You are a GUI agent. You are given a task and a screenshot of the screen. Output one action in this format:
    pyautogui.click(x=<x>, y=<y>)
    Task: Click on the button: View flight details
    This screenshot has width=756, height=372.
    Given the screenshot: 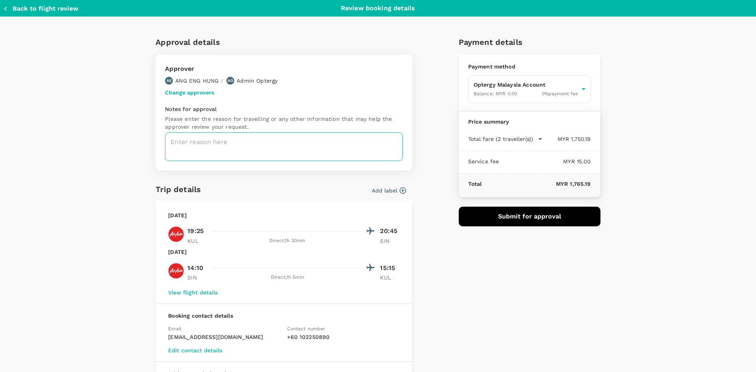 What is the action you would take?
    pyautogui.click(x=193, y=293)
    